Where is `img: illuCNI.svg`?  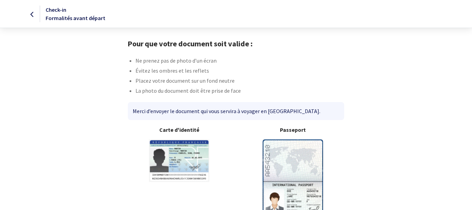 img: illuCNI.svg is located at coordinates (179, 160).